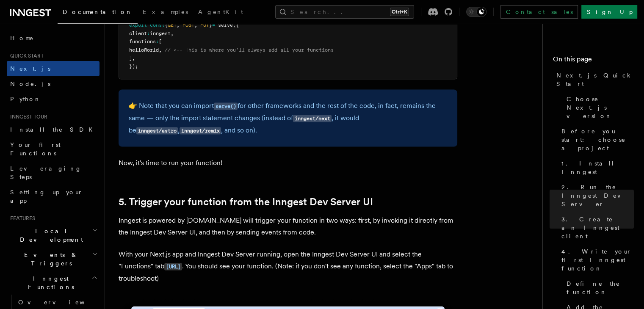 The height and width of the screenshot is (309, 644). Describe the element at coordinates (53, 38) in the screenshot. I see `a: Home` at that location.